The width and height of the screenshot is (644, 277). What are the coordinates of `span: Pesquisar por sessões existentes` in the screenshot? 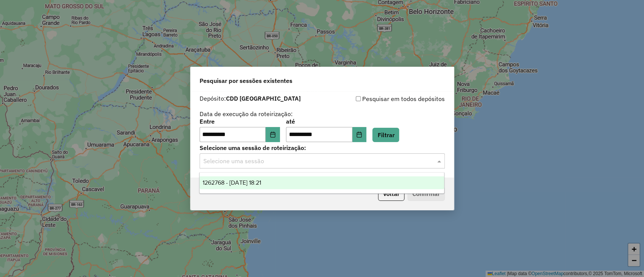 It's located at (246, 81).